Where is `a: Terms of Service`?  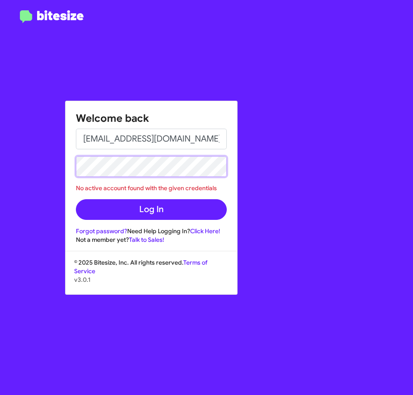
a: Terms of Service is located at coordinates (140, 267).